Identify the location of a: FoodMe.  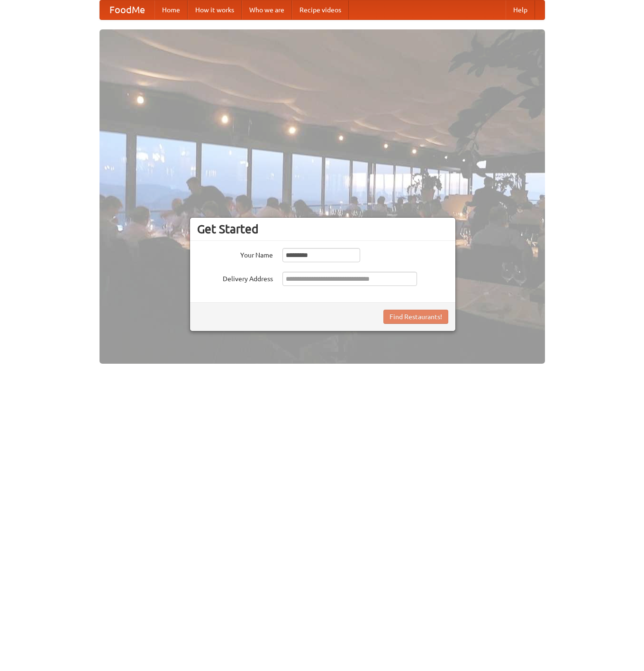
(127, 10).